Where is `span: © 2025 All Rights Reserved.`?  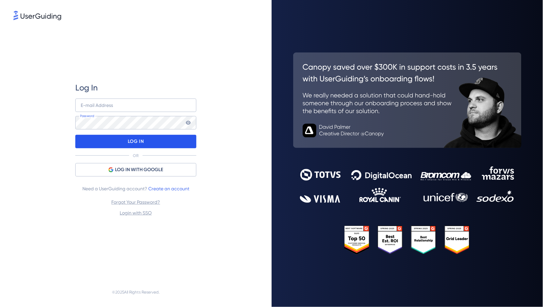
span: © 2025 All Rights Reserved. is located at coordinates (136, 292).